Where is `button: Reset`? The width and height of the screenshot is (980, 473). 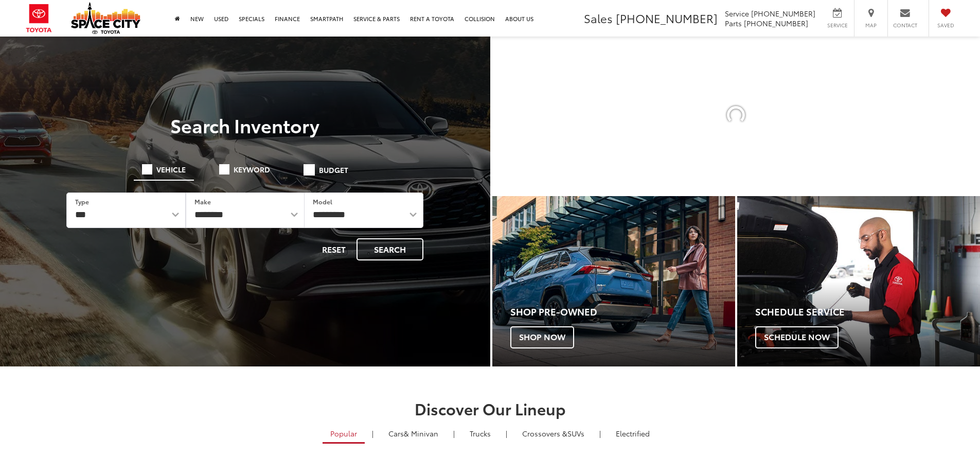
button: Reset is located at coordinates (334, 249).